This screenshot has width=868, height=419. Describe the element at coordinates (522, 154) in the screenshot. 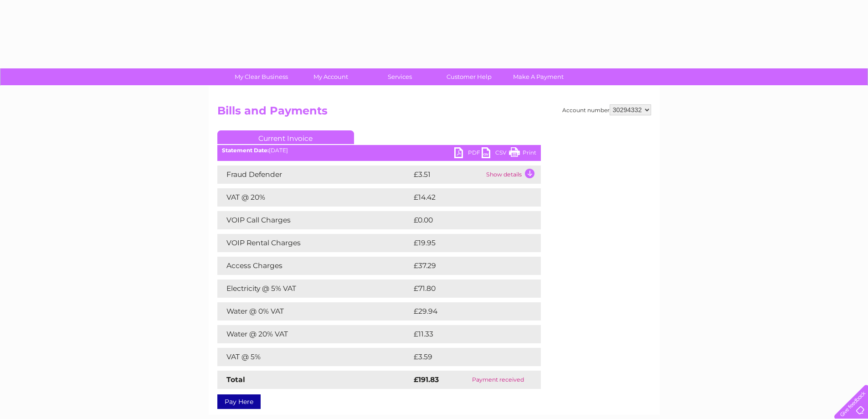

I see `a: Print` at that location.